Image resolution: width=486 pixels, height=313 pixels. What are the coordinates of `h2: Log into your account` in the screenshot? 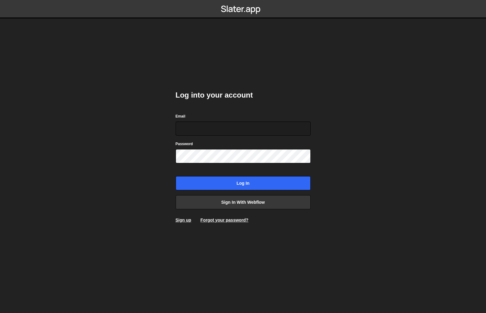 It's located at (243, 95).